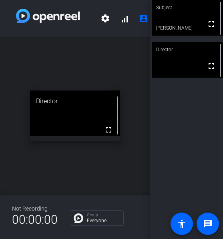 The height and width of the screenshot is (239, 223). Describe the element at coordinates (144, 18) in the screenshot. I see `mat-icon: account_box` at that location.